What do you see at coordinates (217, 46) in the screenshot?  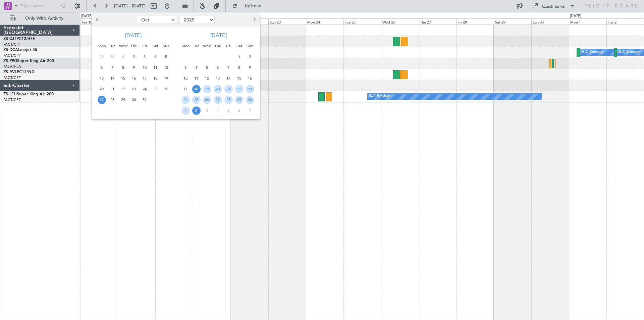 I see `div: Thu` at bounding box center [217, 46].